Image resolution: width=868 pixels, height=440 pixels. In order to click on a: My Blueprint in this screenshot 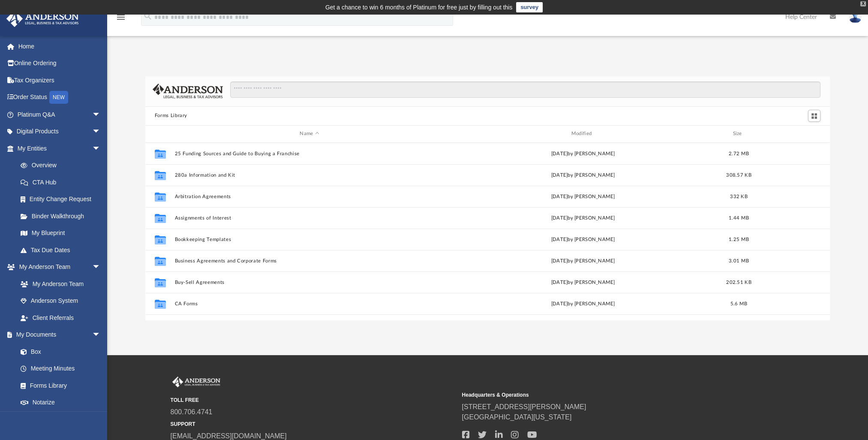, I will do `click(61, 234)`.